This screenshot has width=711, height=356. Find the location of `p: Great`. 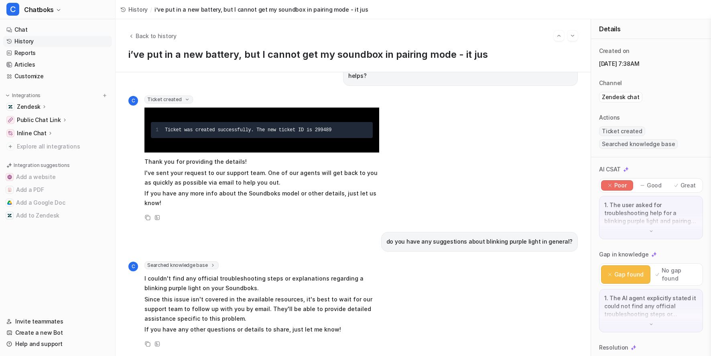

p: Great is located at coordinates (688, 185).